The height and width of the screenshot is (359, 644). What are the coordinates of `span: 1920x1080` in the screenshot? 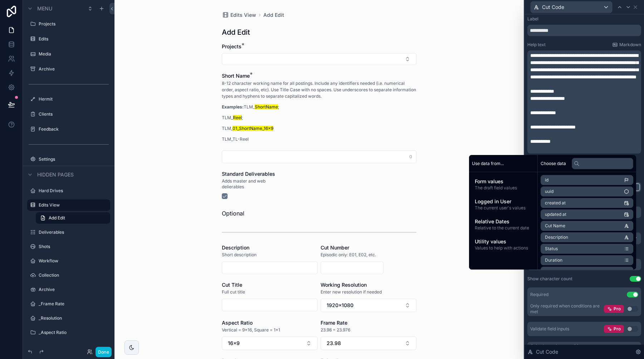 It's located at (340, 305).